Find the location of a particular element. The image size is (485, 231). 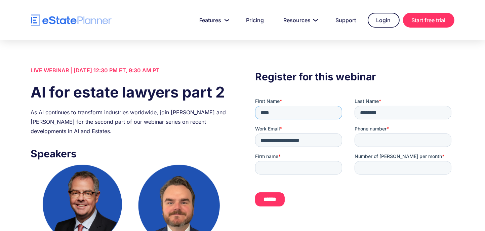

span: Last Name is located at coordinates (112, 3).